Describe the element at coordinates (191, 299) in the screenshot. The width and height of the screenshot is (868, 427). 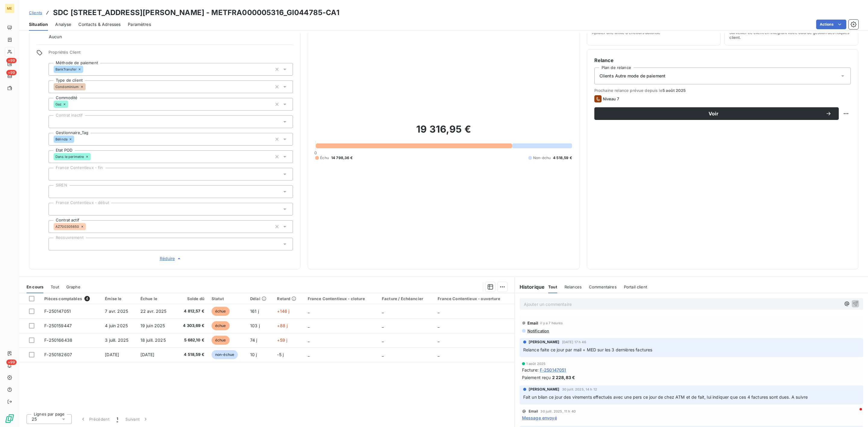
I see `div: Solde dû` at that location.